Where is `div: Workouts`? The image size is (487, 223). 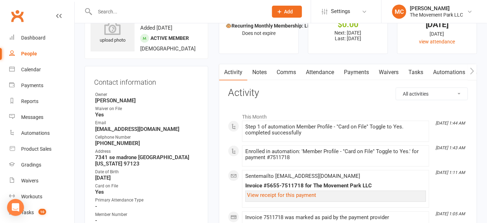
div: Workouts is located at coordinates (32, 196).